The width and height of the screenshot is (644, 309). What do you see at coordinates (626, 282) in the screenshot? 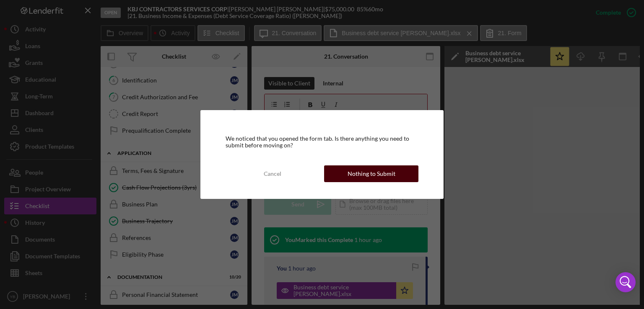
I see `div: Open Intercom Messenger` at bounding box center [626, 282].